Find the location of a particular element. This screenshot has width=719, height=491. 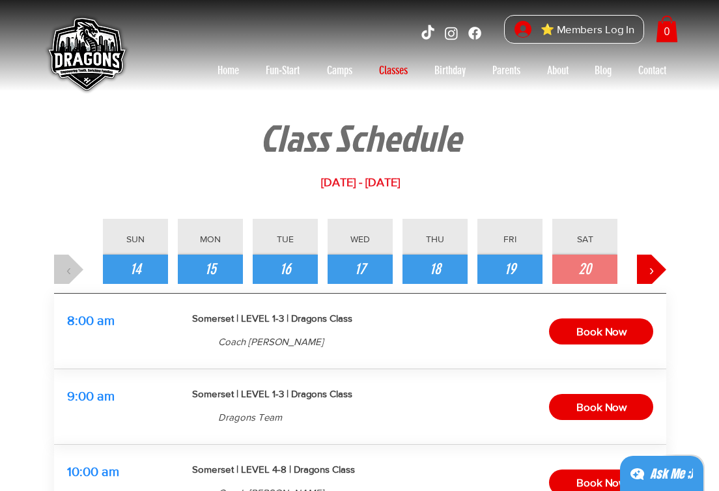

span: FRI is located at coordinates (510, 239).